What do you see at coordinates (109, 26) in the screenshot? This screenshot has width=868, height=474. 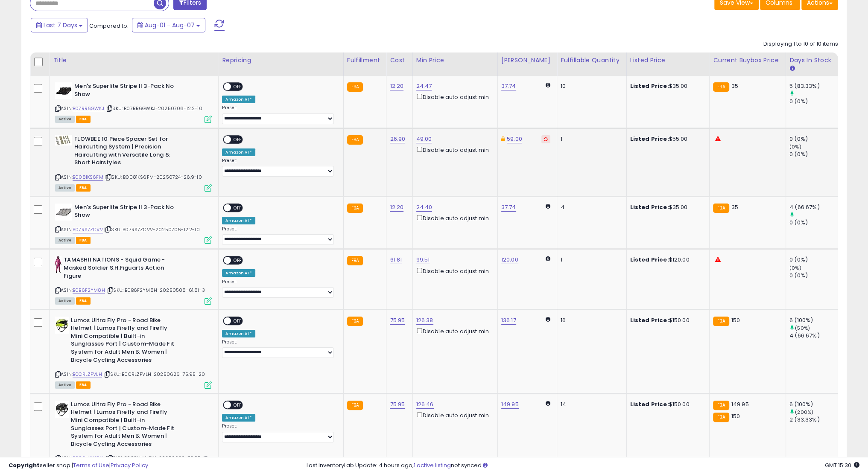 I see `span: Compared to:` at bounding box center [109, 26].